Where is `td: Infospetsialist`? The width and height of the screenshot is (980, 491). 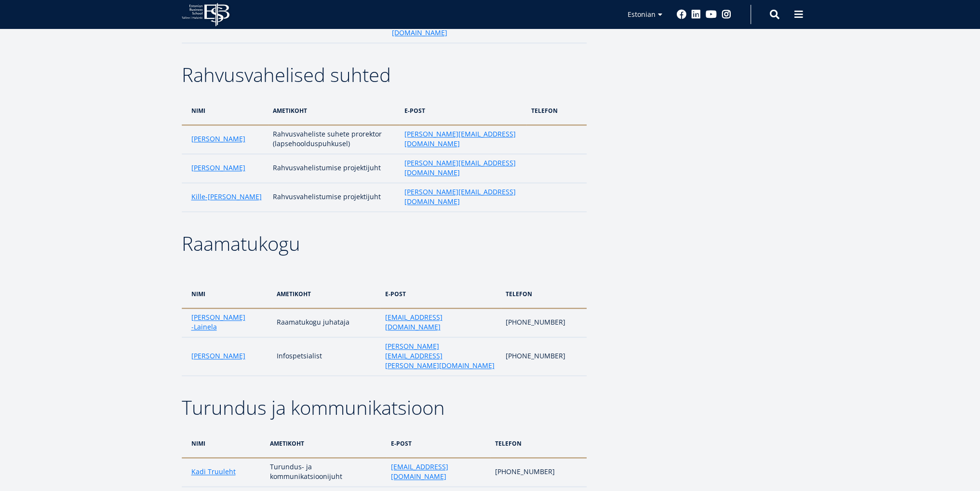 td: Infospetsialist is located at coordinates (326, 356).